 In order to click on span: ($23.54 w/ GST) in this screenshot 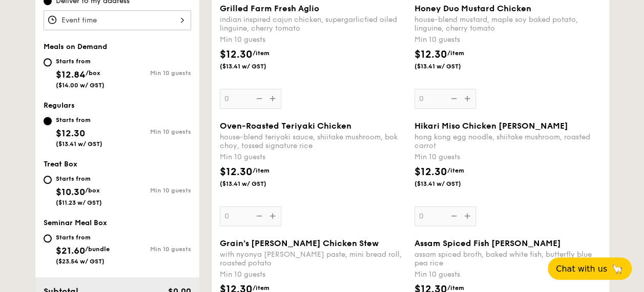, I will do `click(80, 262)`.